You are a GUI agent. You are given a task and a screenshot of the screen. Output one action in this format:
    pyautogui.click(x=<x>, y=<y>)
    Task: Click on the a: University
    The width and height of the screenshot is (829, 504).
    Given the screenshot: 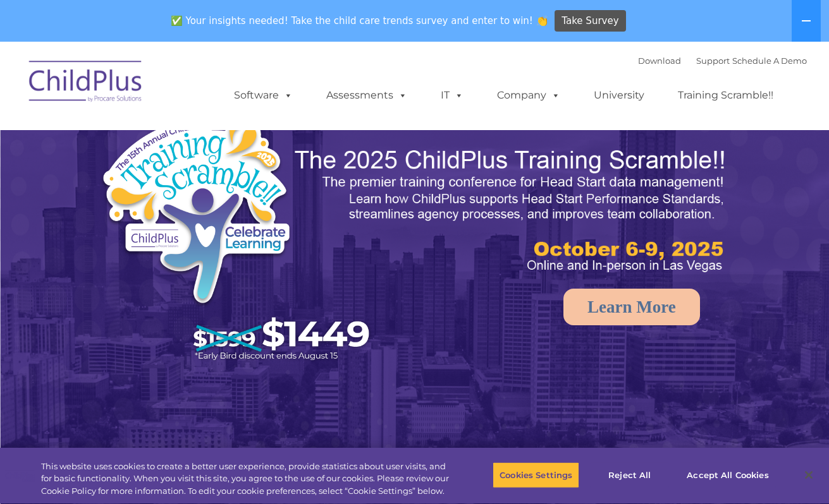 What is the action you would take?
    pyautogui.click(x=619, y=95)
    